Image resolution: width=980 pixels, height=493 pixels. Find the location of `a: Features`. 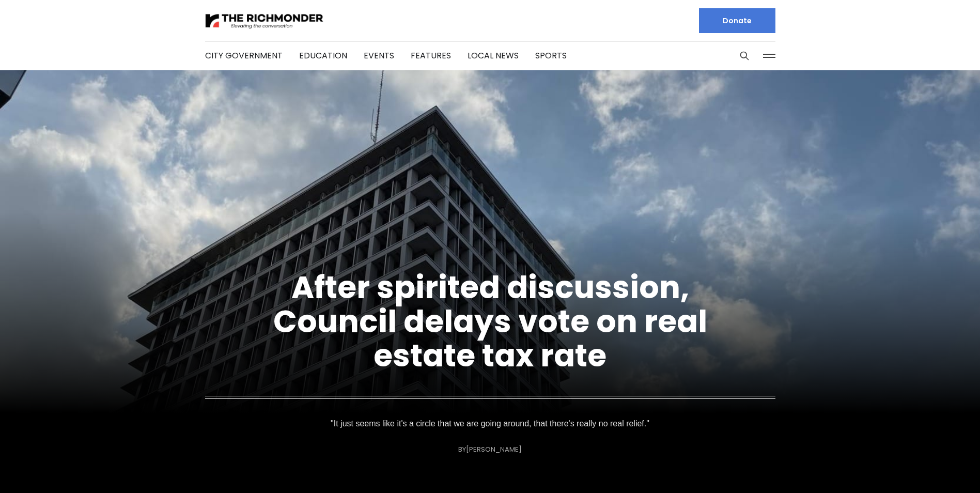

a: Features is located at coordinates (431, 56).